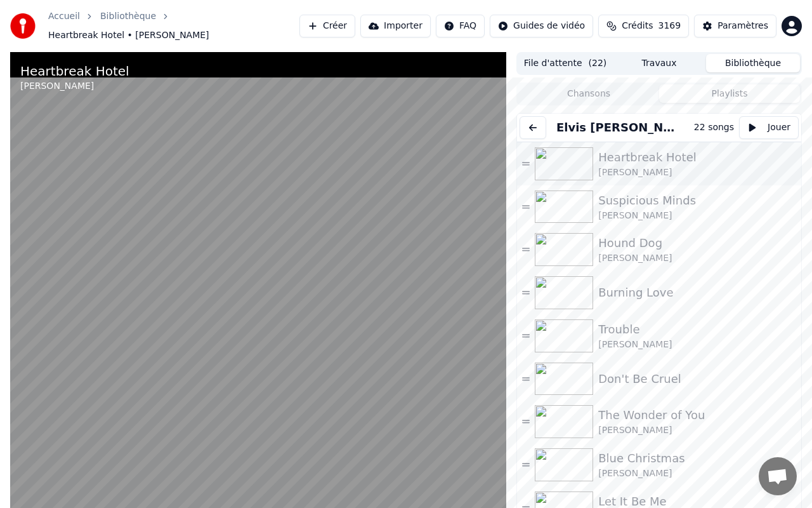 The width and height of the screenshot is (812, 508). Describe the element at coordinates (769, 127) in the screenshot. I see `button: Jouer` at that location.